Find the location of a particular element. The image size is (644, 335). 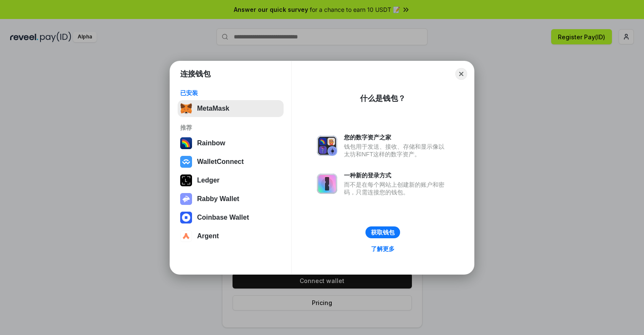

button: Rabby Wallet is located at coordinates (230, 199).